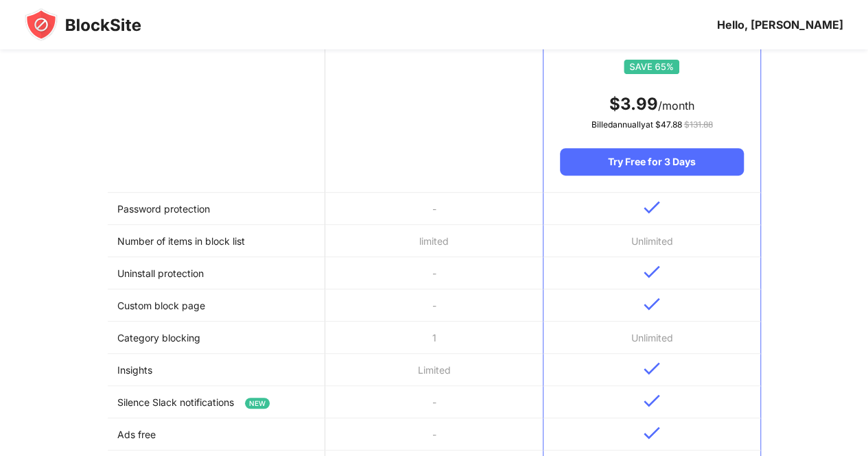 This screenshot has width=868, height=456. Describe the element at coordinates (216, 209) in the screenshot. I see `td: Password protection` at that location.